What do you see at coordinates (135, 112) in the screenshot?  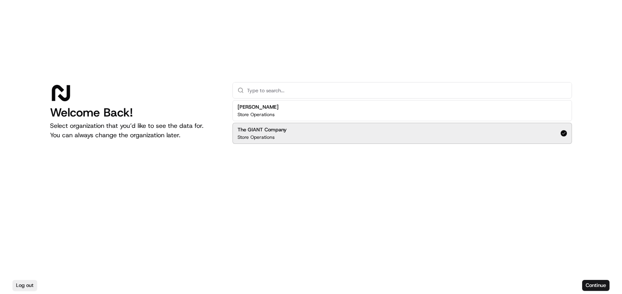 I see `h1: Welcome Back!` at bounding box center [135, 112].